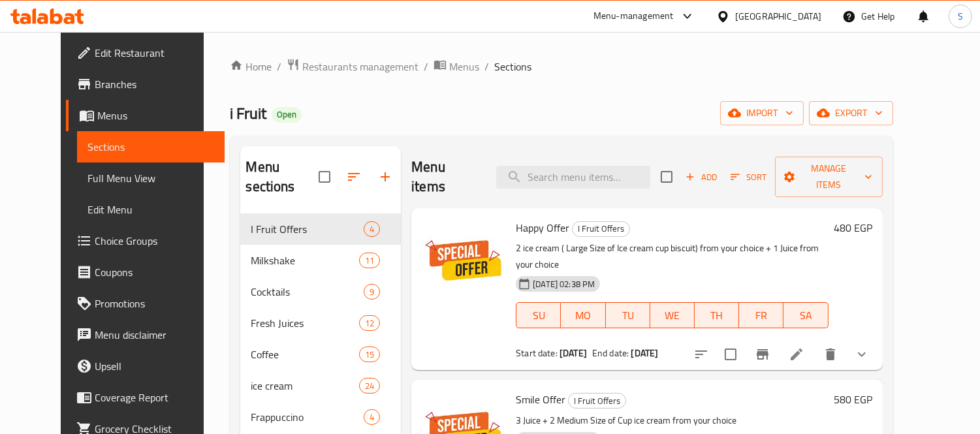 The width and height of the screenshot is (980, 434). I want to click on div: ice cream24, so click(321, 386).